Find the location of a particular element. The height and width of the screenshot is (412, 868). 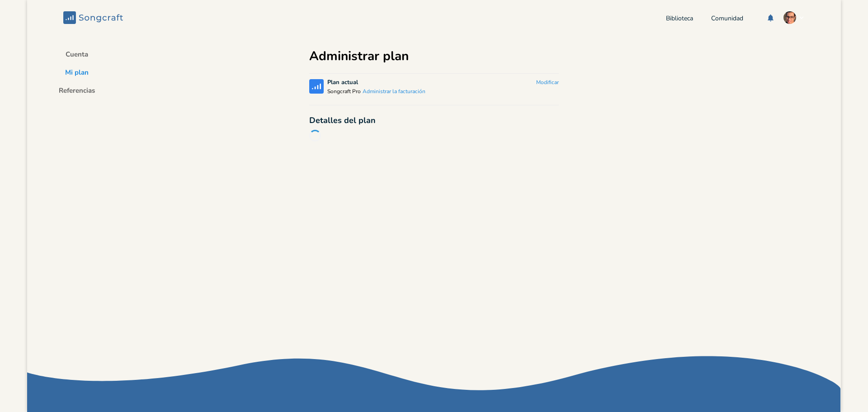

button: Administrar la facturación is located at coordinates (394, 92).